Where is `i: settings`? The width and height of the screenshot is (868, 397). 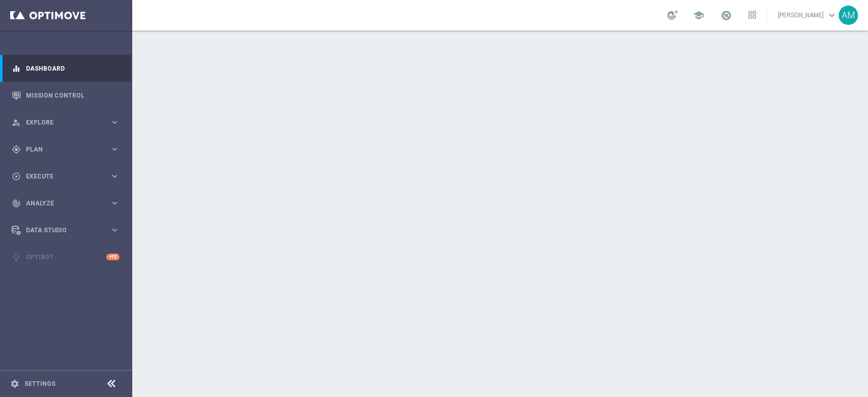
i: settings is located at coordinates (15, 384).